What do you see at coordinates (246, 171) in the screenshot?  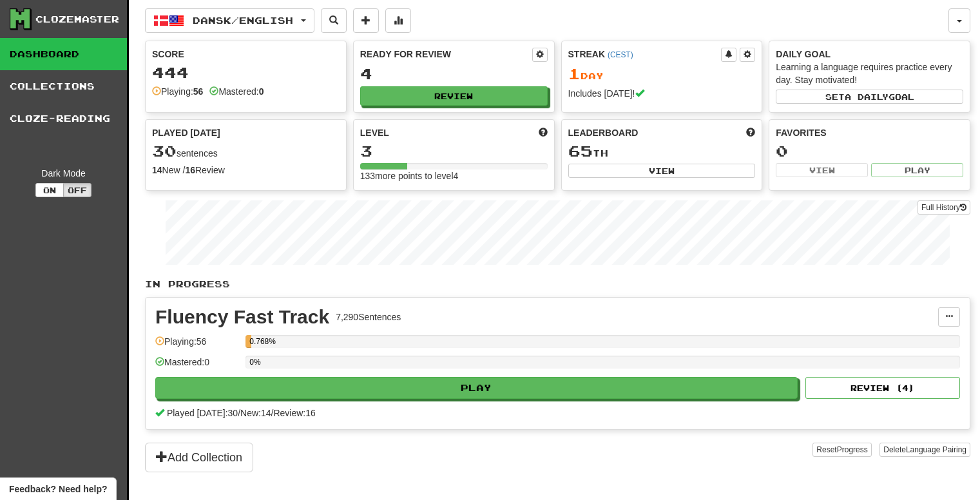 I see `div: New / Review` at bounding box center [246, 171].